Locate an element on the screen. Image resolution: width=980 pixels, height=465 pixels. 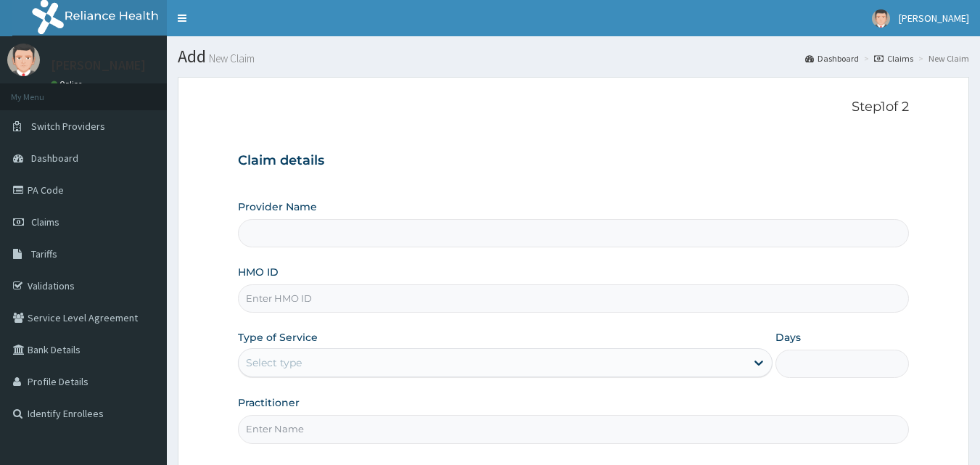
span: Switch Providers is located at coordinates (68, 126).